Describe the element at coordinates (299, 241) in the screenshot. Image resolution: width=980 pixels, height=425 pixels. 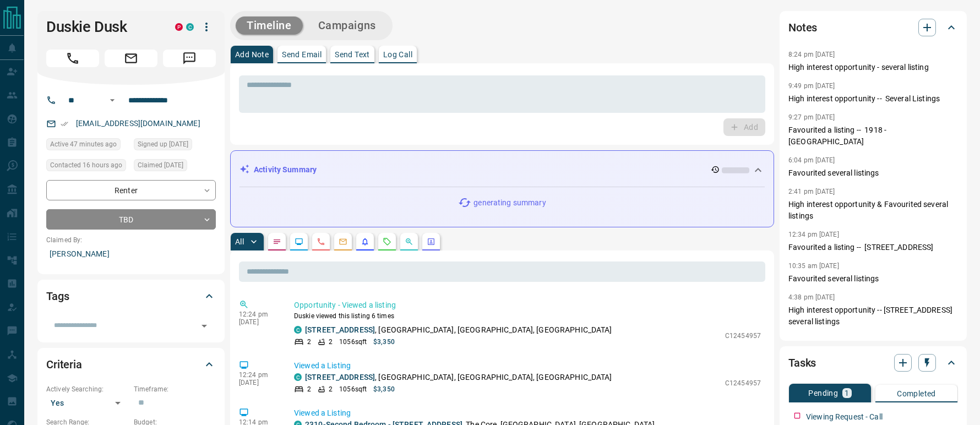
I see `svg: Lead Browsing Activity` at that location.